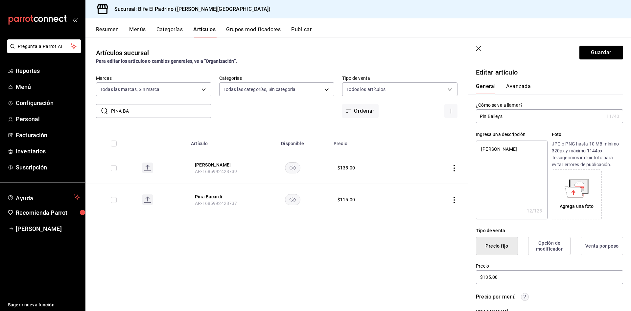 This screenshot has height=311, width=631. I want to click on button: Opción de modificador, so click(549, 246).